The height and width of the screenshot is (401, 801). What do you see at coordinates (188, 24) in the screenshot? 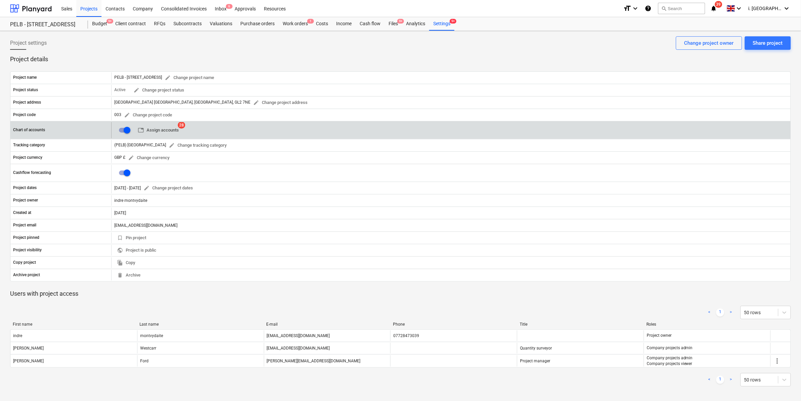
I see `div: Subcontracts` at bounding box center [188, 24].